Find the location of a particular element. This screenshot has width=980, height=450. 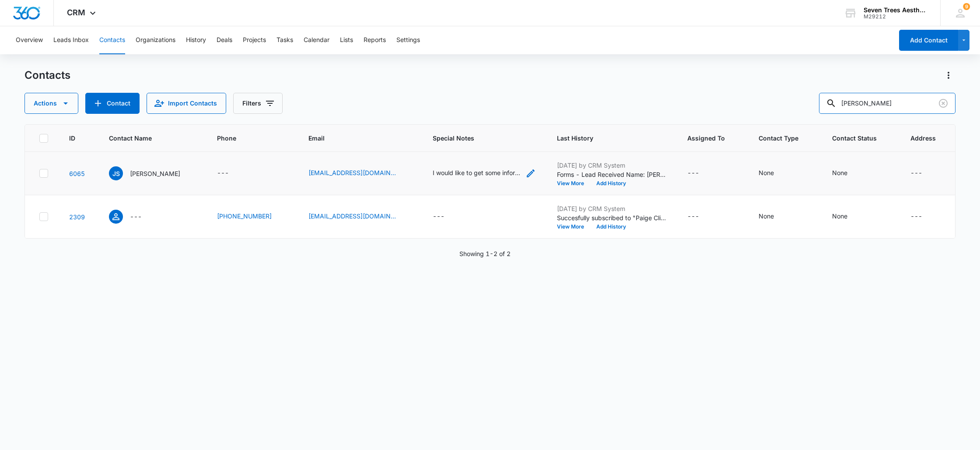

div: Special Notes - I would like to get some information on the cost for the medical weight loss trea... is located at coordinates (484, 173).